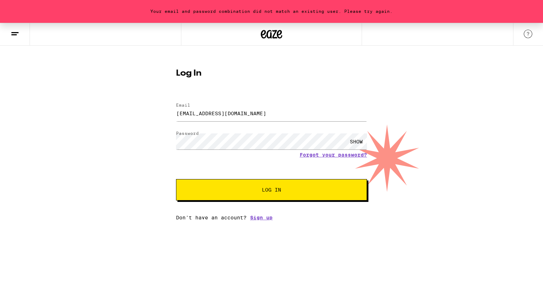 This screenshot has width=543, height=305. I want to click on div: Don't have an account?, so click(272, 217).